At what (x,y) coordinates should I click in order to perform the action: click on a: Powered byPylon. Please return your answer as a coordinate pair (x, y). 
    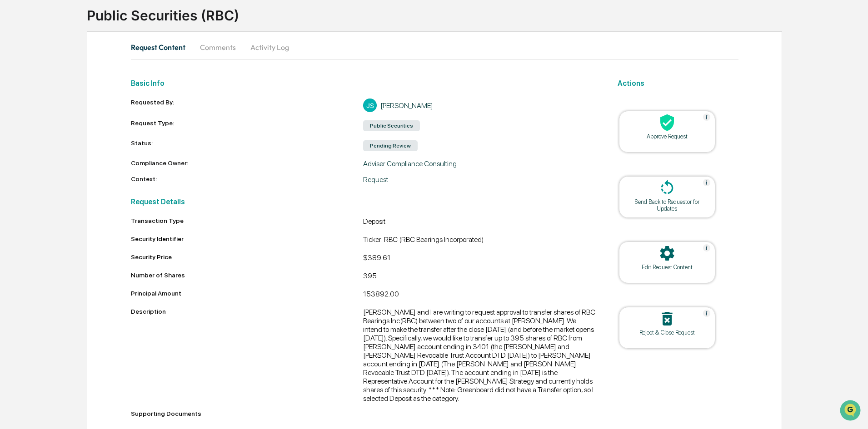
    Looking at the image, I should click on (87, 157).